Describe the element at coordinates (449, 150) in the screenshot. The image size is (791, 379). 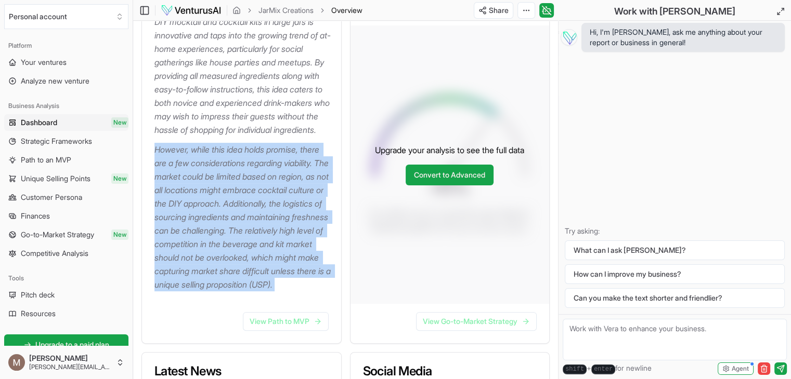
I see `p: Upgrade your analysis to see the full data` at that location.